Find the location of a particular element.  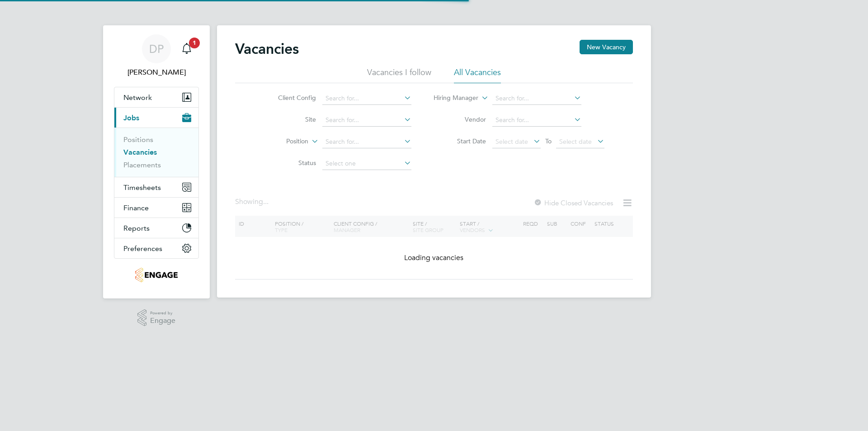

button: Jobs is located at coordinates (156, 117).